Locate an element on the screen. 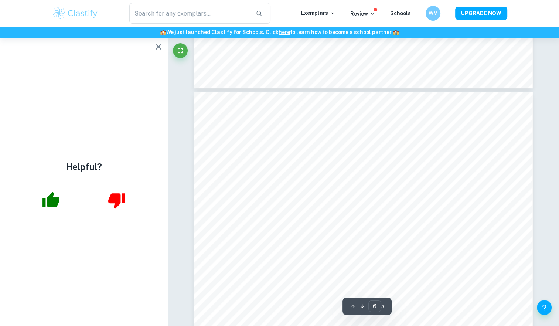 Image resolution: width=559 pixels, height=326 pixels. h4: Helpful? is located at coordinates (84, 167).